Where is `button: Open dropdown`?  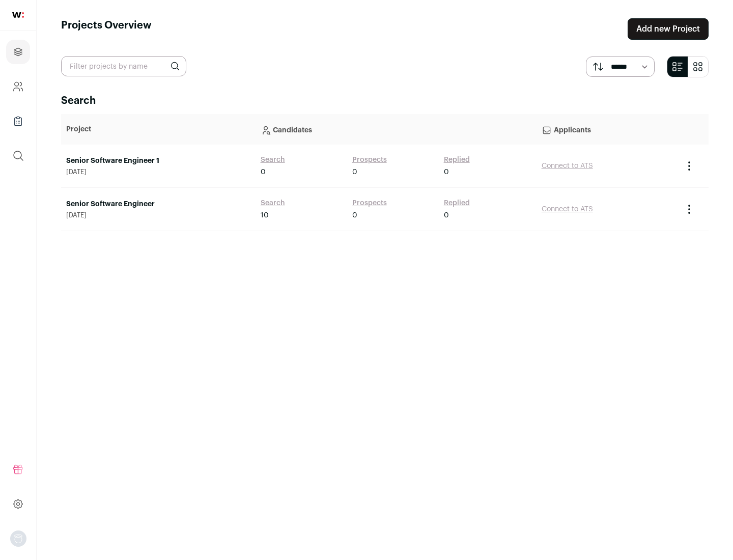
button: Open dropdown is located at coordinates (18, 539).